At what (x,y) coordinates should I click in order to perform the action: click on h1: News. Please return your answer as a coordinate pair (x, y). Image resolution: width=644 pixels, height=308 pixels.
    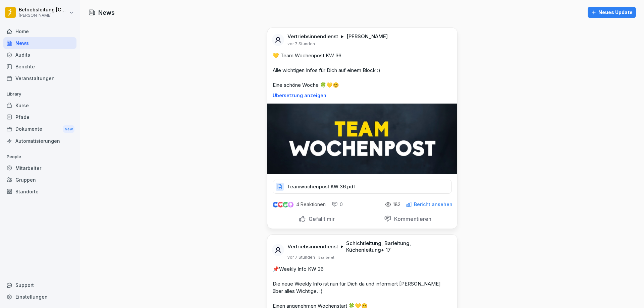
    Looking at the image, I should click on (106, 12).